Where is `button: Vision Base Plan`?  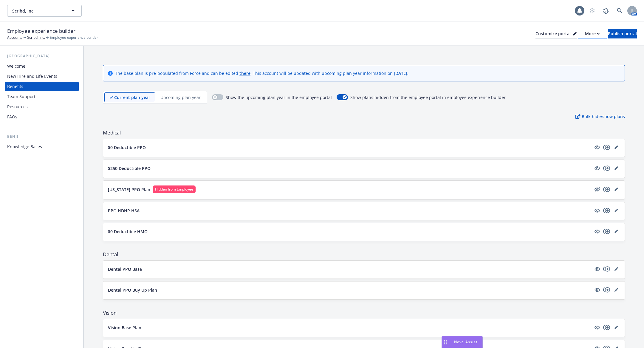
button: Vision Base Plan is located at coordinates (349, 327).